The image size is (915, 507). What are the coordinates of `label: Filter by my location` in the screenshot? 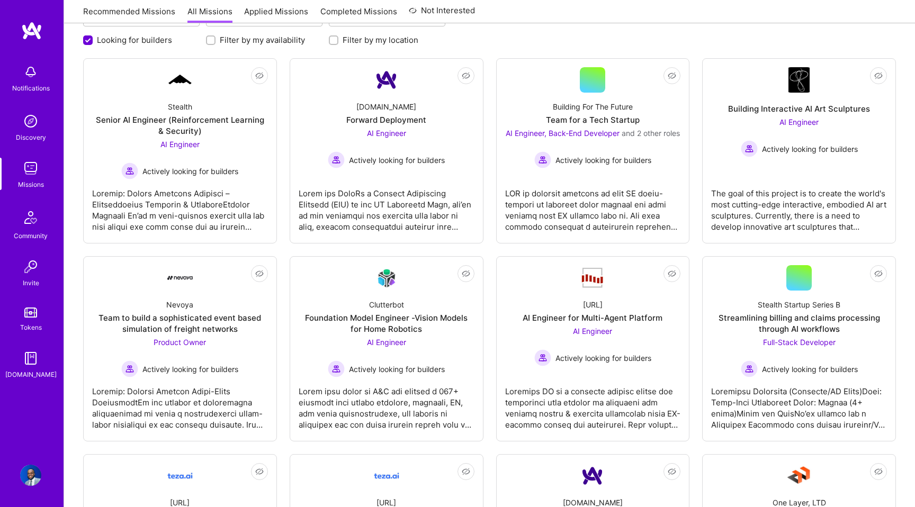 It's located at (380, 40).